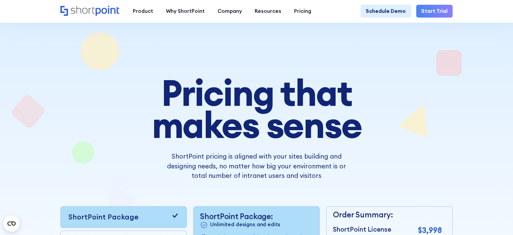 The image size is (513, 235). I want to click on div: Product, so click(143, 11).